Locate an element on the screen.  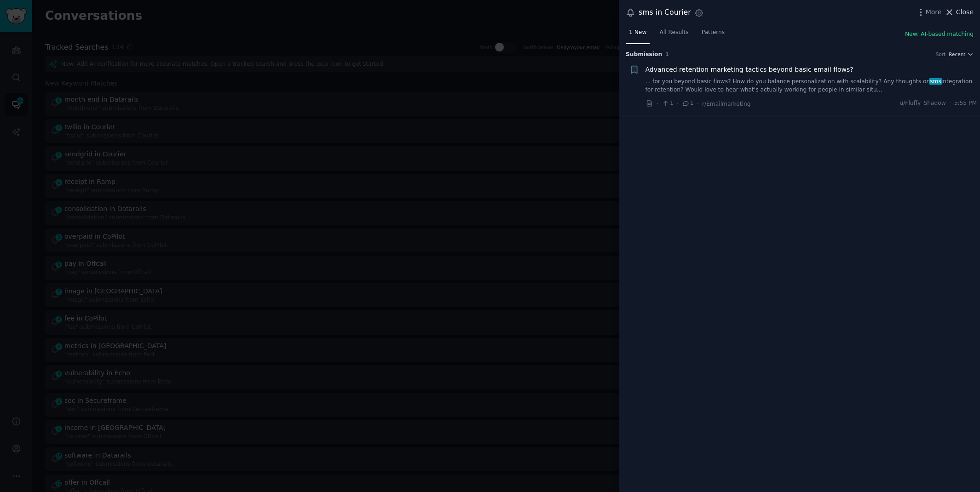
span: sms is located at coordinates (935, 81).